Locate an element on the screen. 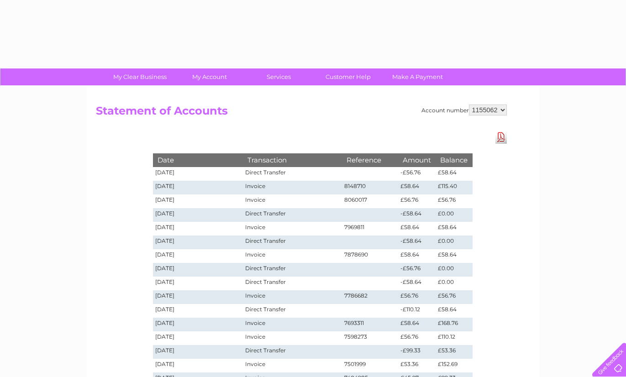  a: Download Pdf is located at coordinates (501, 137).